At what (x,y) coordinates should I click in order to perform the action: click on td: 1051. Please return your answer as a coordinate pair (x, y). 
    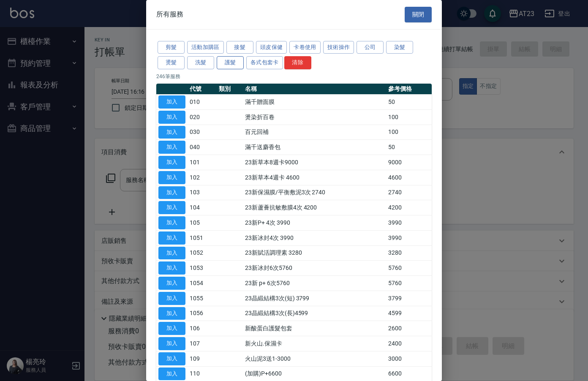
    Looking at the image, I should click on (202, 237).